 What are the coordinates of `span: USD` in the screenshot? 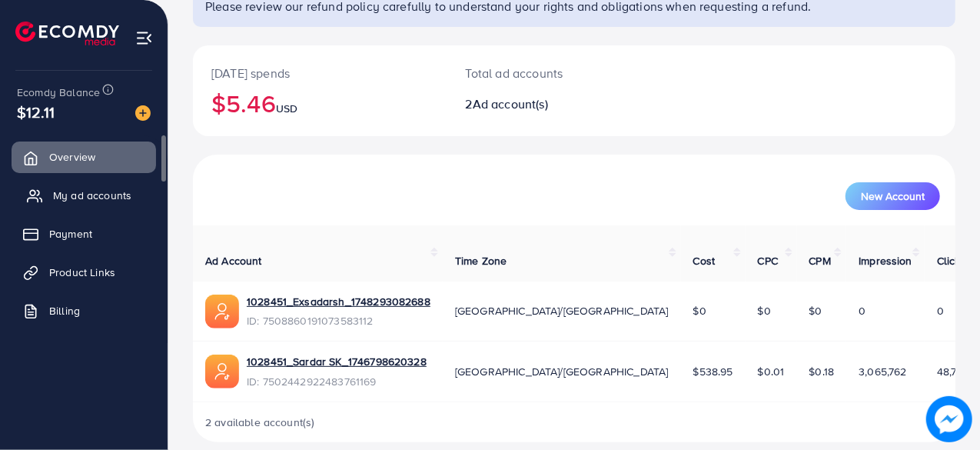 It's located at (287, 109).